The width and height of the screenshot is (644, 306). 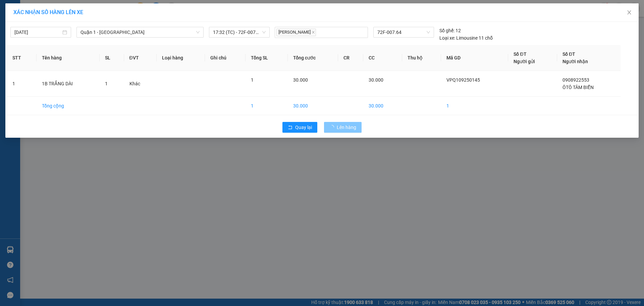 What do you see at coordinates (576, 62) in the screenshot?
I see `span: Người nhận` at bounding box center [576, 62].